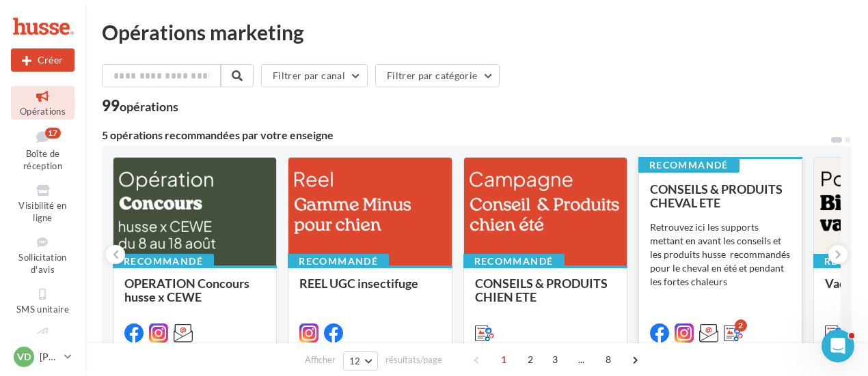 This screenshot has height=376, width=868. What do you see at coordinates (43, 212) in the screenshot?
I see `span: Visibilité en ligne` at bounding box center [43, 212].